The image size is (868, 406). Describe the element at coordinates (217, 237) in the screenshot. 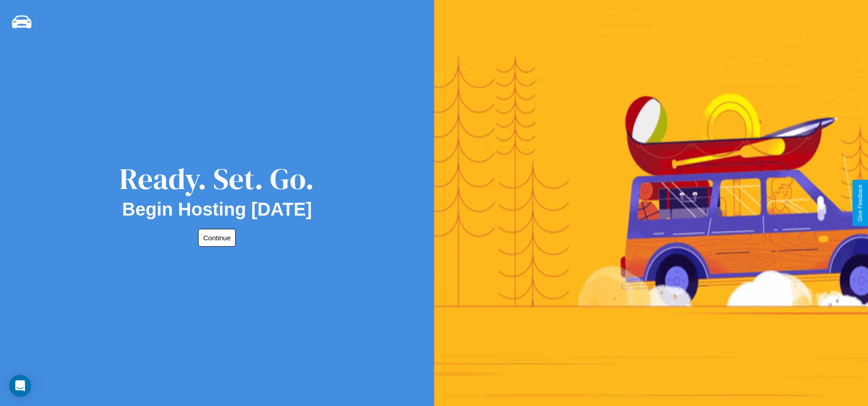

I see `button: Continue` at that location.